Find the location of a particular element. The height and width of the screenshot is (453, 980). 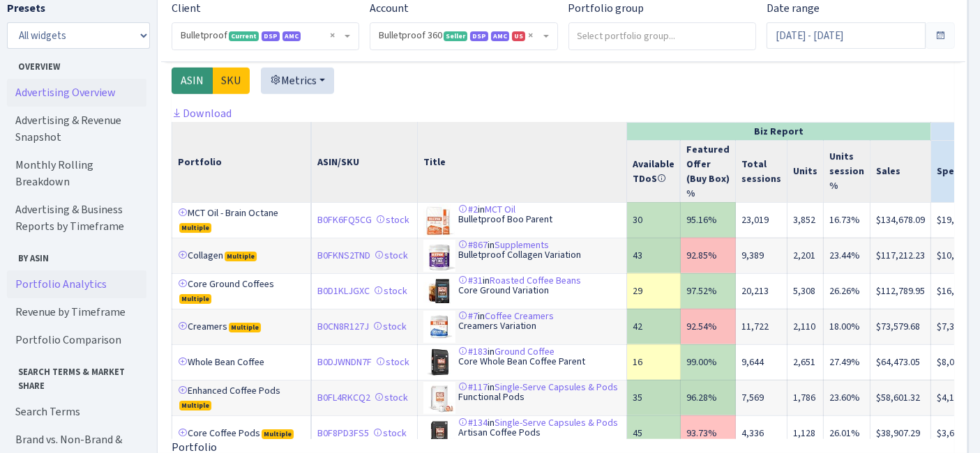

td: 95.16% is located at coordinates (707, 219).